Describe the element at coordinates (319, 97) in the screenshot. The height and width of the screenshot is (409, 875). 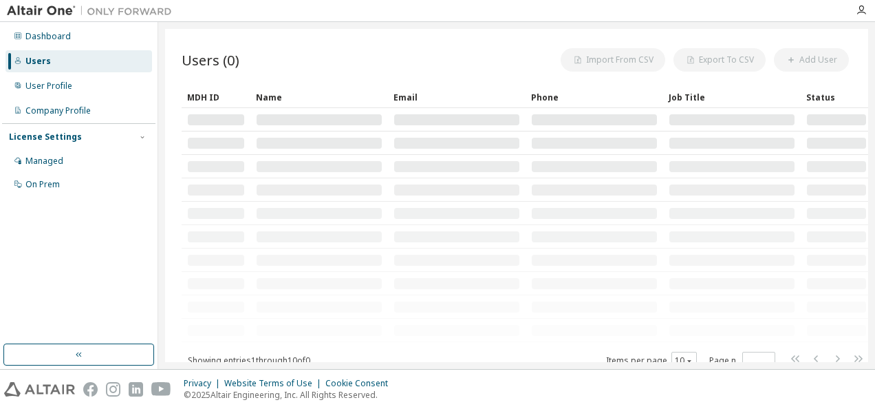
I see `div: Name` at that location.